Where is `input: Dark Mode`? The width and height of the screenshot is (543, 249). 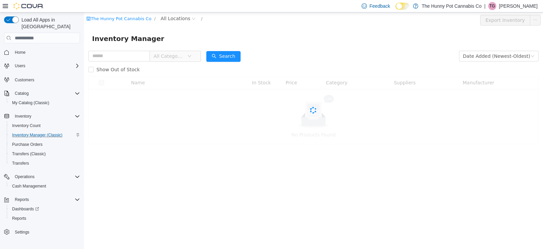 input: Dark Mode is located at coordinates (403, 6).